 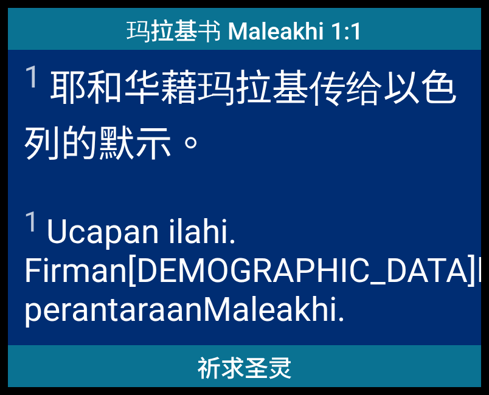 What do you see at coordinates (240, 116) in the screenshot?
I see `wh4401: 传给以色列` at bounding box center [240, 116].